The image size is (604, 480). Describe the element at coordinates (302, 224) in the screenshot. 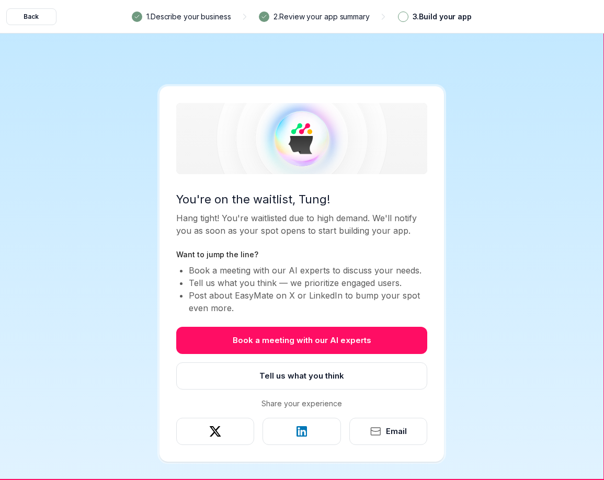

I see `p: Hang tight! You're waitlisted due to high demand. We'll notify you as soon as your spot opens to ...` at that location.